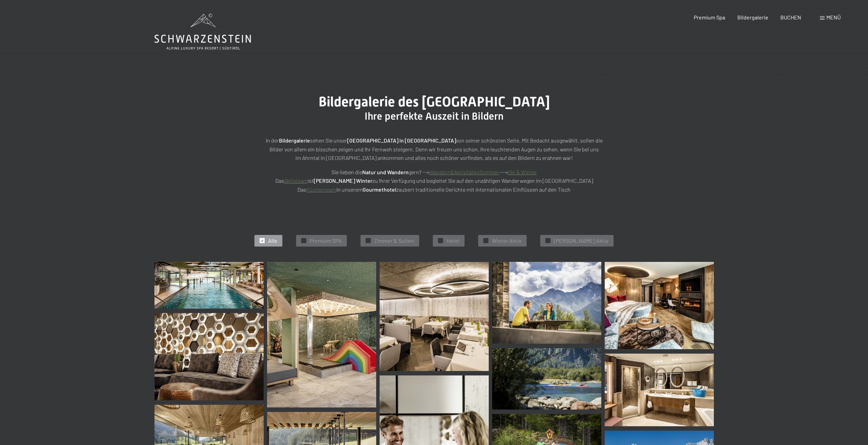 The width and height of the screenshot is (868, 445). Describe the element at coordinates (465, 172) in the screenshot. I see `a: Wandern&AktivitätenSommer` at that location.